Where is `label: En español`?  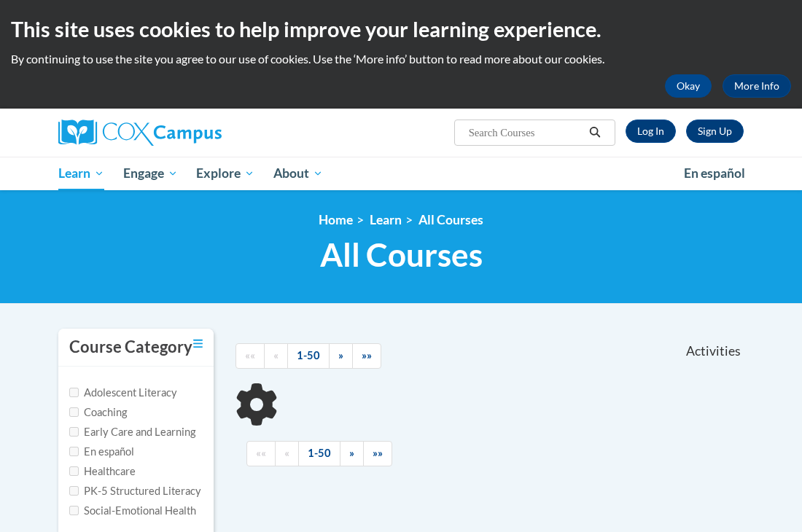
label: En español is located at coordinates (101, 452).